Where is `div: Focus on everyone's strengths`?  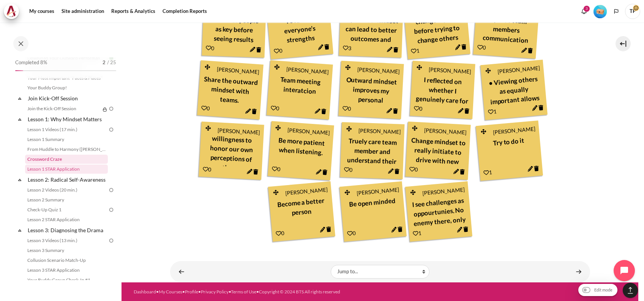 div: Focus on everyone's strengths is located at coordinates (300, 29).